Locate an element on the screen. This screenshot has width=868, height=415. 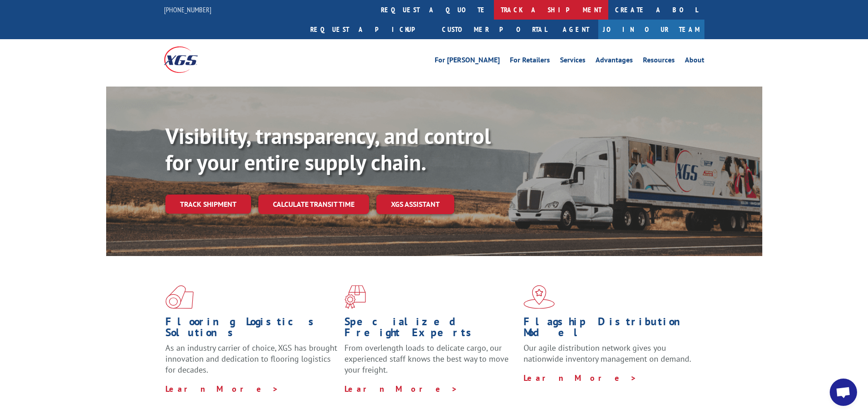
h1: Flagship Distribution Model is located at coordinates (610, 329).